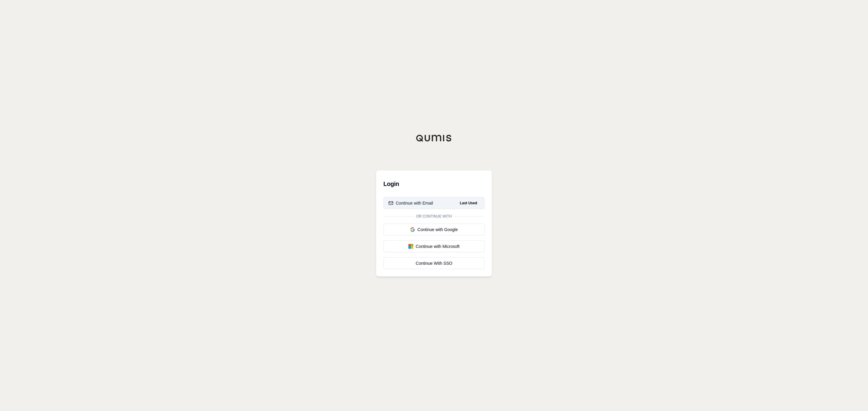 This screenshot has height=411, width=868. Describe the element at coordinates (434, 230) in the screenshot. I see `div: Continue with Google` at that location.